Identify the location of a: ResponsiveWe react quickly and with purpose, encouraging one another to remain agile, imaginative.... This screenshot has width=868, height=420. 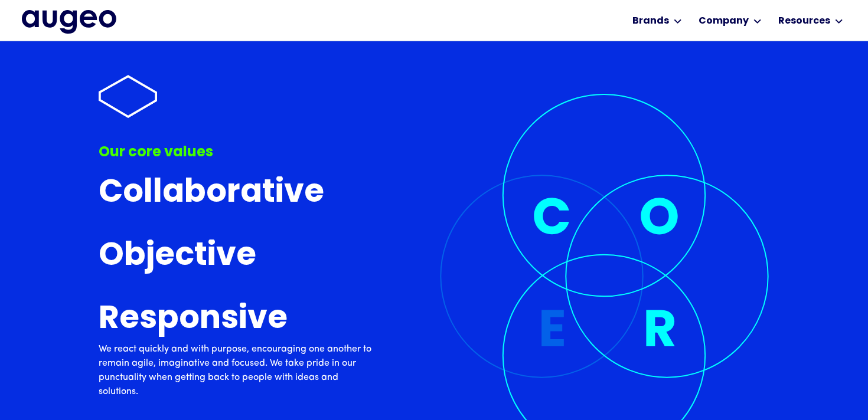
(238, 357).